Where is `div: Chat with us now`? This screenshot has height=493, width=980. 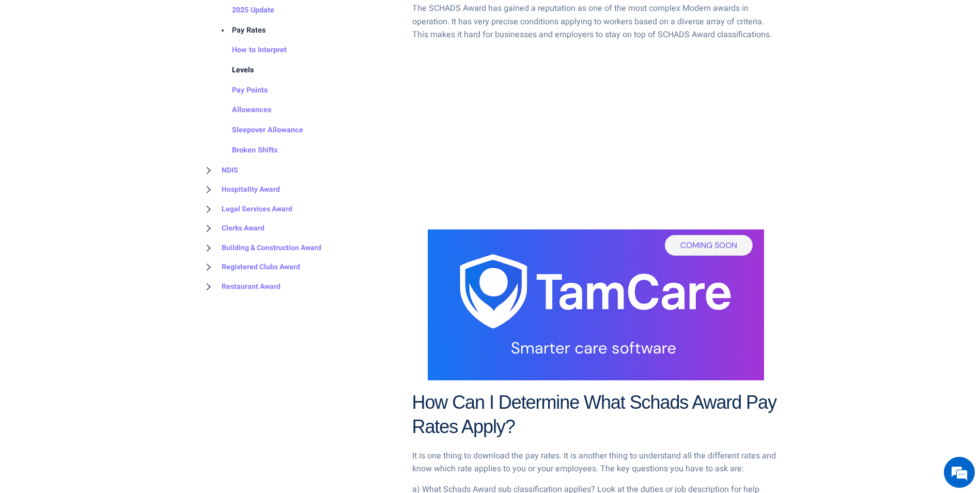
div: Chat with us now is located at coordinates (114, 64).